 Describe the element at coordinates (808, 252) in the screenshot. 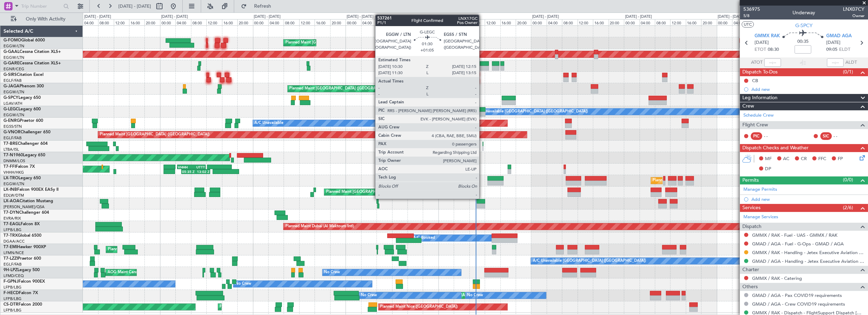

I see `a: GMMX / RAK - Handling - Jetex Executive Aviation GMMX / RAK` at that location.